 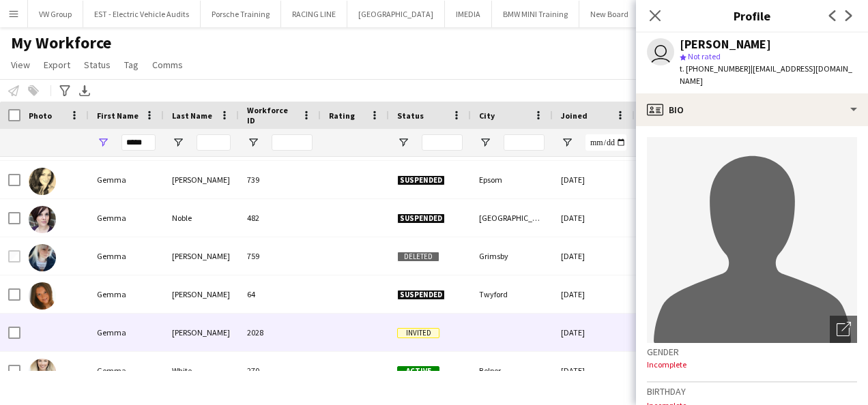 What do you see at coordinates (280, 180) in the screenshot?
I see `div: 739` at bounding box center [280, 180].